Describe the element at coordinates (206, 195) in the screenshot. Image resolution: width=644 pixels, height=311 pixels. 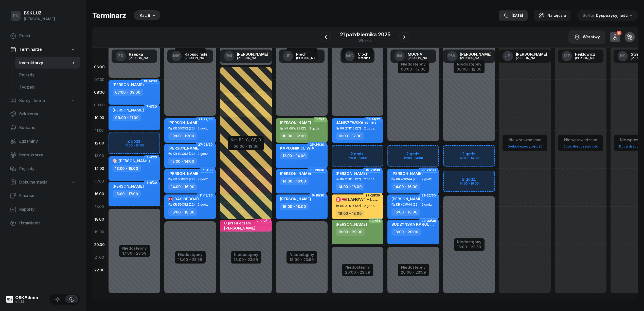
I see `span: 11-12/30` at that location.